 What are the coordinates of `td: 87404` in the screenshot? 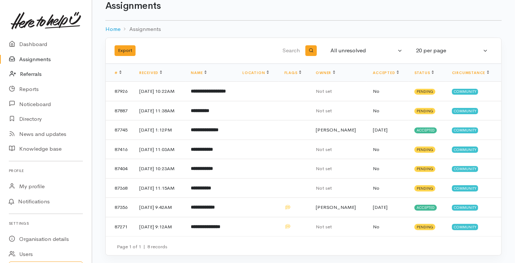 It's located at (119, 169).